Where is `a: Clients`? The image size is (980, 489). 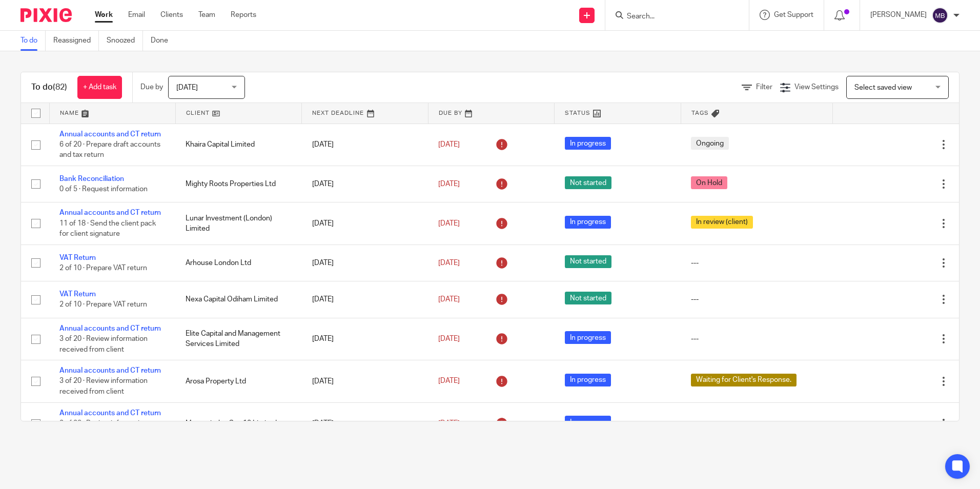
a: Clients is located at coordinates (172, 15).